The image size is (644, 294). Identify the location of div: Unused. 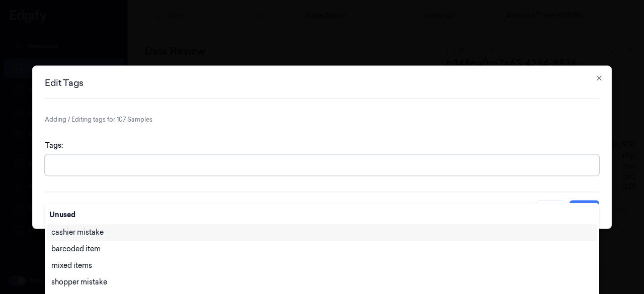
(322, 214).